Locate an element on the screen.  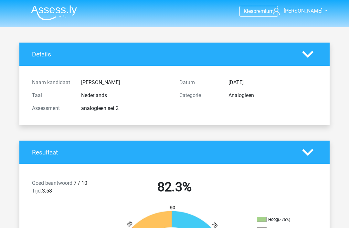
div: (>75%) is located at coordinates (284, 220).